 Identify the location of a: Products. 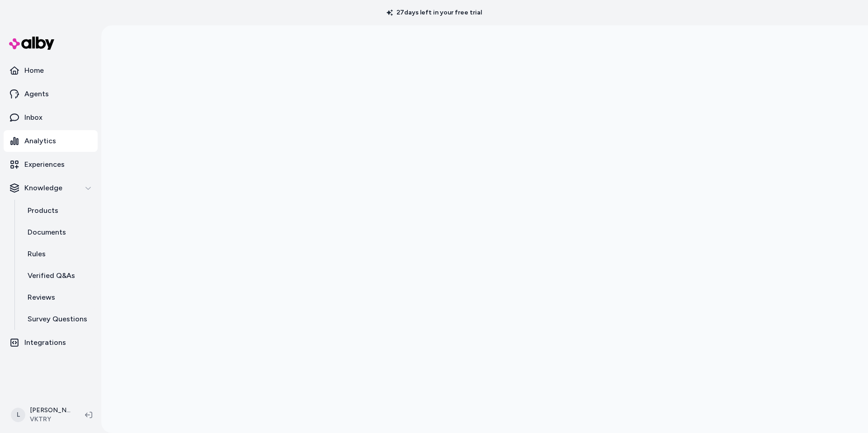
(58, 211).